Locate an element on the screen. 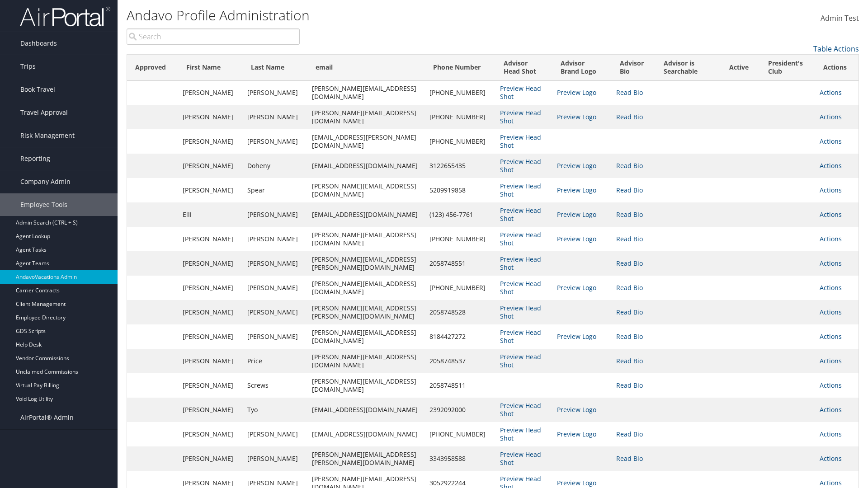 This screenshot has height=488, width=868. span: Travel Approval is located at coordinates (44, 113).